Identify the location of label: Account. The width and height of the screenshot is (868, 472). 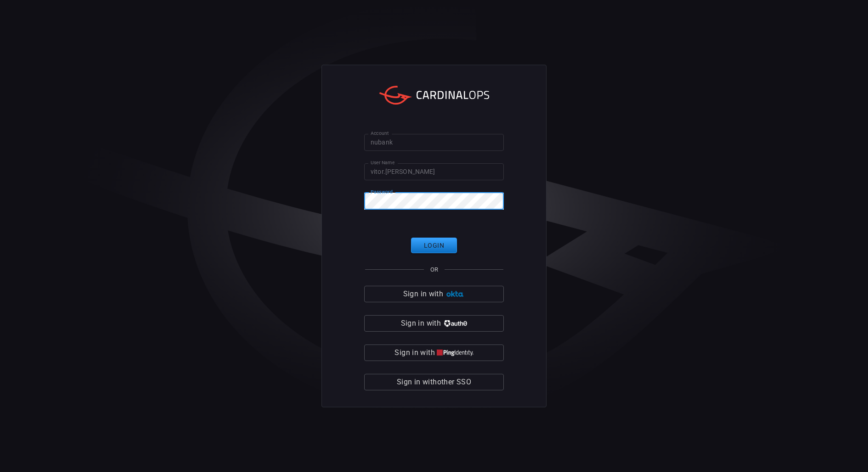
(380, 133).